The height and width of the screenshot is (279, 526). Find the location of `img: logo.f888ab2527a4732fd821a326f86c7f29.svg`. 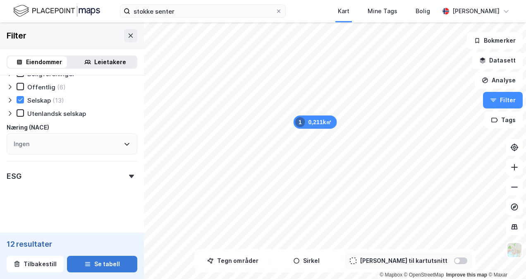

img: logo.f888ab2527a4732fd821a326f86c7f29.svg is located at coordinates (57, 11).